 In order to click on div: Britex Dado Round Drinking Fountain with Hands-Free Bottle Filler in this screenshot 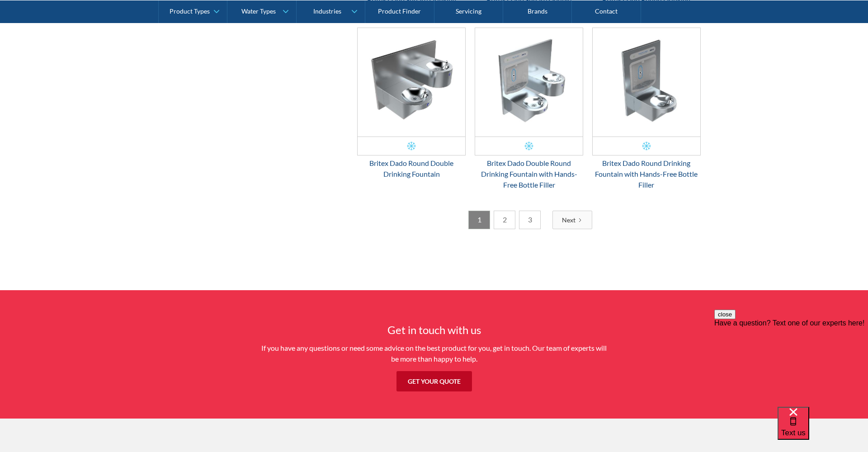, I will do `click(647, 174)`.